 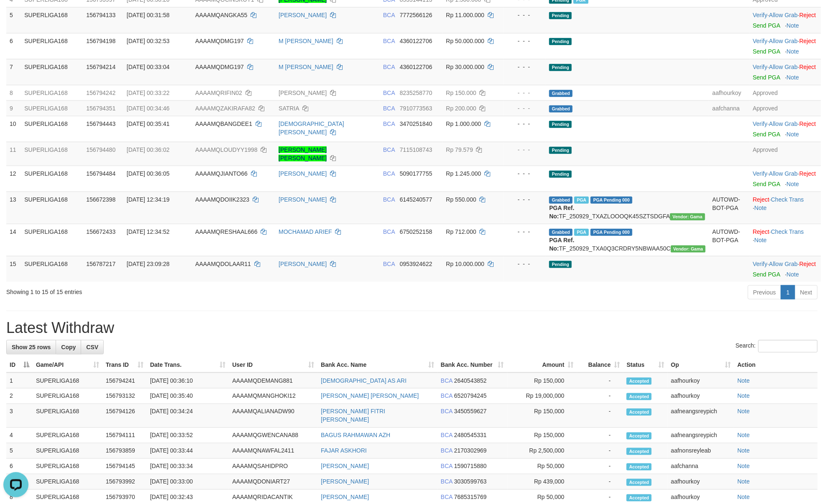 I want to click on span: Accepted, so click(x=639, y=412).